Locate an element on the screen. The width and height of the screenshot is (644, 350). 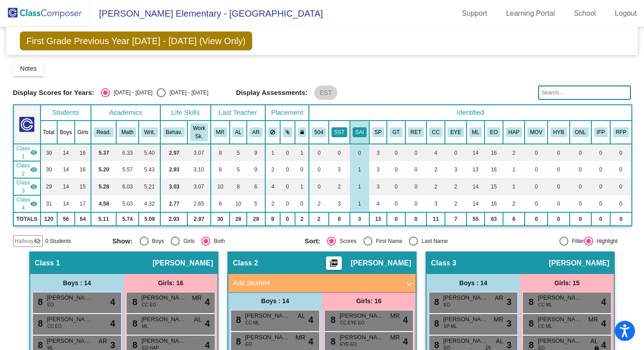
td: 5.57 is located at coordinates (127, 169).